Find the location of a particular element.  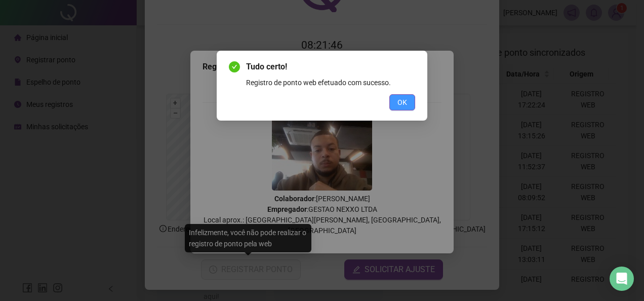

span: OK is located at coordinates (402, 102).